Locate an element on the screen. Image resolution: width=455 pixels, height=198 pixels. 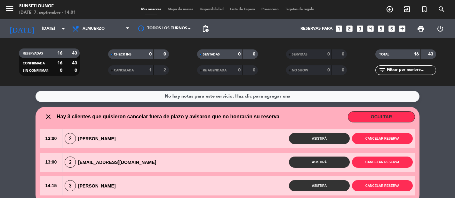
span: SENTADAS is located at coordinates (211, 55).